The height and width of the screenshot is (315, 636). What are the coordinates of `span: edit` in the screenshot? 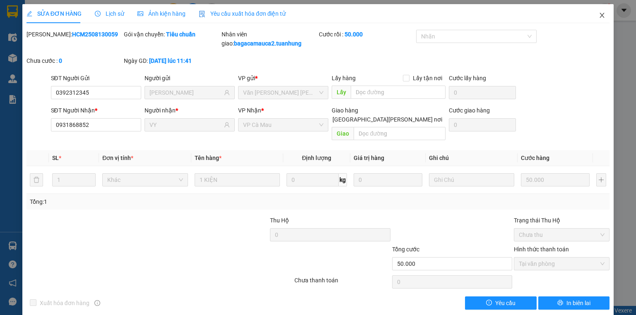 It's located at (29, 14).